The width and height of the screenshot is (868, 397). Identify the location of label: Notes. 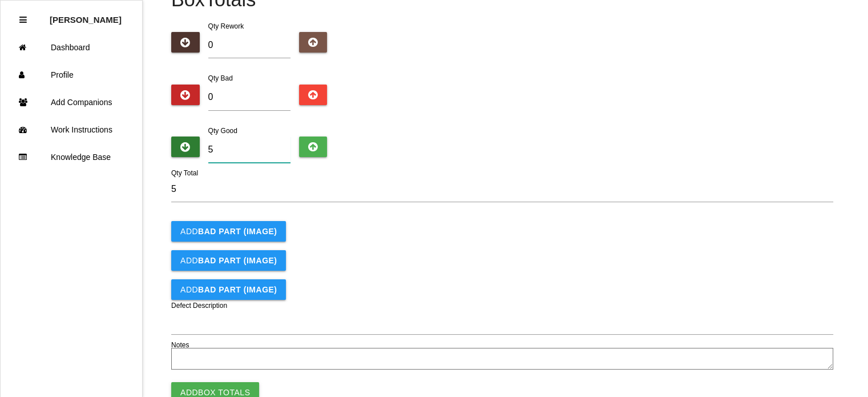
(180, 345).